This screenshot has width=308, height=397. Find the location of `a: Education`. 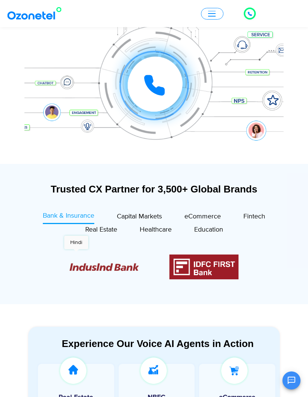

a: Education is located at coordinates (209, 230).